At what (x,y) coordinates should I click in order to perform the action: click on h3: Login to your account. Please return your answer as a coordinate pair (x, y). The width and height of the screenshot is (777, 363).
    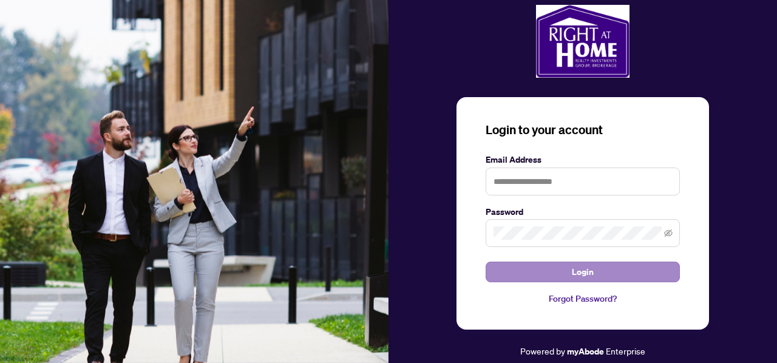
    Looking at the image, I should click on (582, 130).